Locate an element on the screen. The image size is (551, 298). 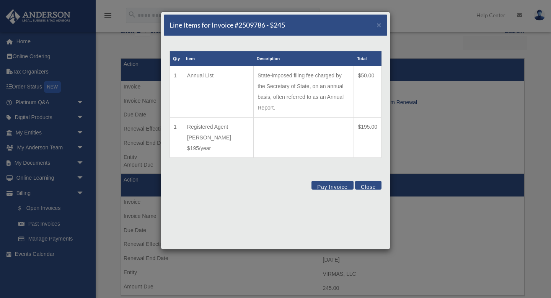
h5: Line Items for Invoice #2509786 - $245 is located at coordinates (227, 25).